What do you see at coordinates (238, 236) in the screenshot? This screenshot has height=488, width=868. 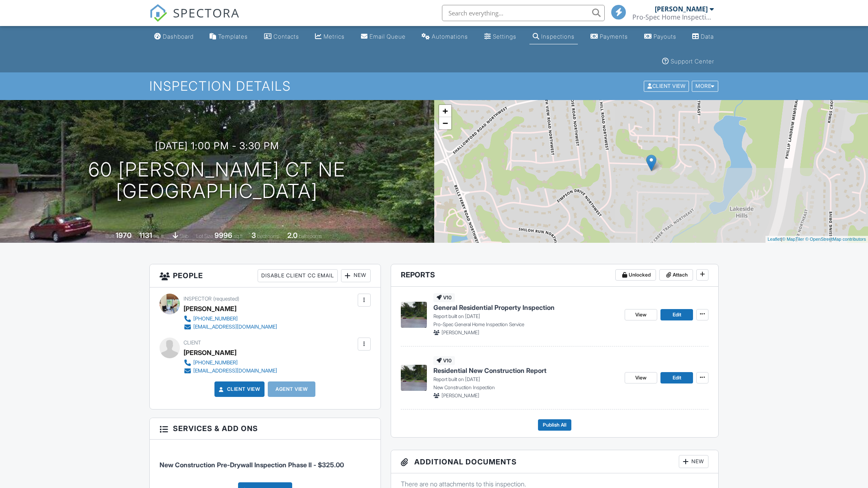 I see `span: sq.ft.` at bounding box center [238, 236].